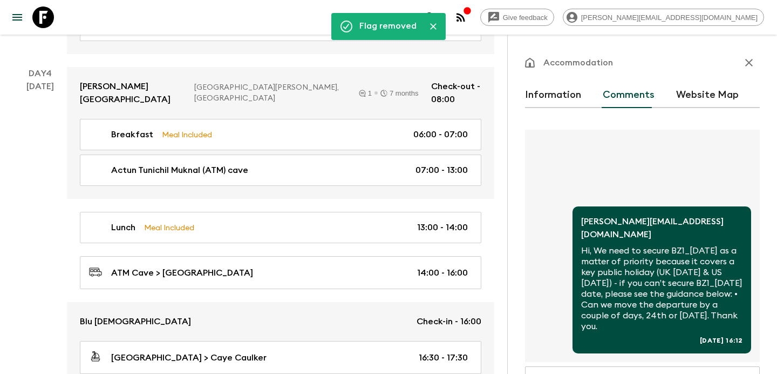 The height and width of the screenshot is (374, 777). What do you see at coordinates (443, 273) in the screenshot?
I see `p: 14:00 - 16:00` at bounding box center [443, 273].